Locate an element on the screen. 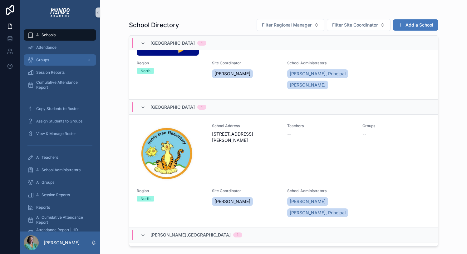  img: App logo is located at coordinates (60, 12).